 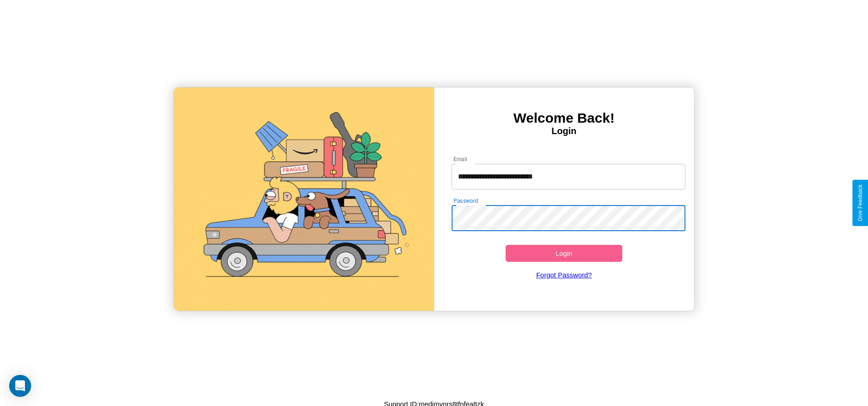 I want to click on div: Open Intercom Messenger, so click(x=20, y=386).